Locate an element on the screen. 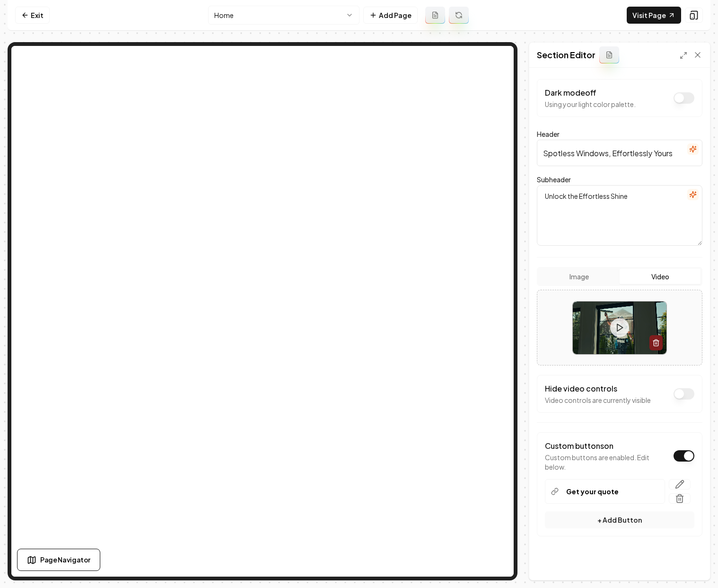 The height and width of the screenshot is (588, 718). button: + Add Button is located at coordinates (620, 520).